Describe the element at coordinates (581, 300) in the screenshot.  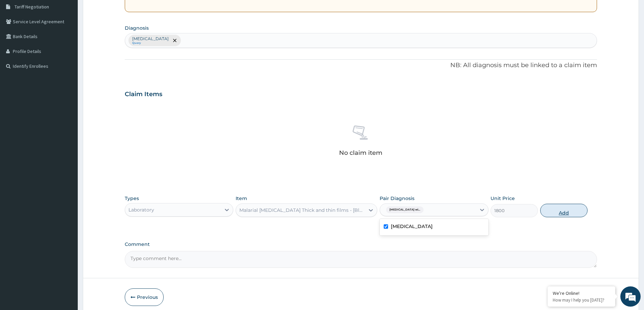
I see `p: How may I help you today?` at that location.